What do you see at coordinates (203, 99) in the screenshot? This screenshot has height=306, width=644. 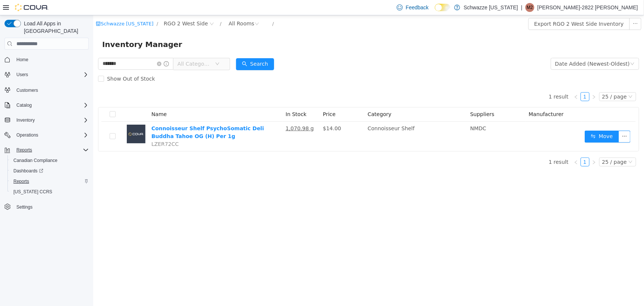 I see `span: In Stock` at bounding box center [203, 99].